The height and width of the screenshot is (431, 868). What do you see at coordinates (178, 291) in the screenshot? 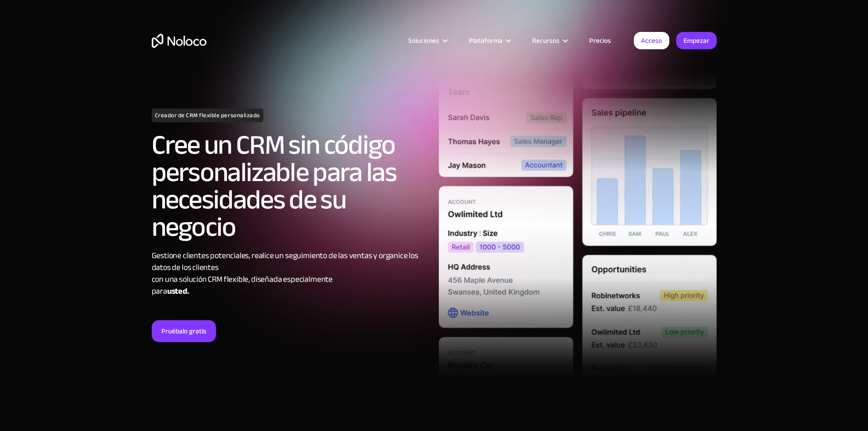
I see `font: usted.` at bounding box center [178, 291].